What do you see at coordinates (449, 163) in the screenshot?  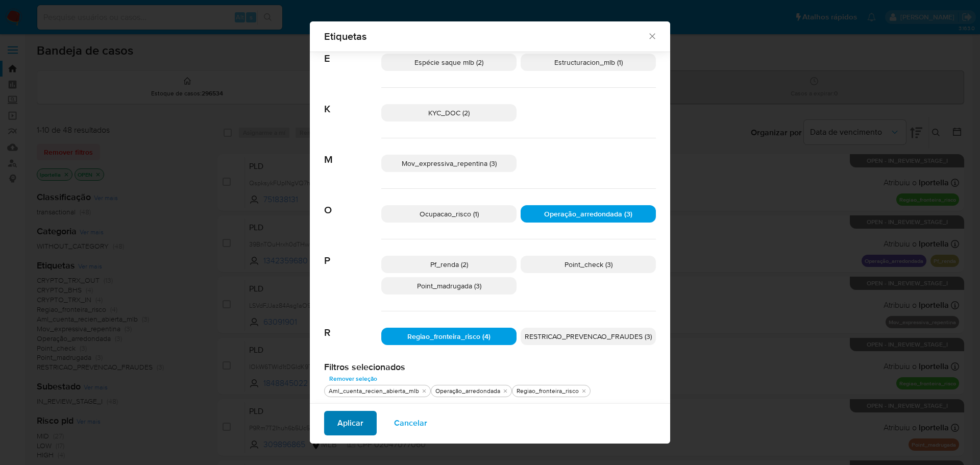 I see `div: Mov_expressiva_repentina (3)` at bounding box center [449, 163].